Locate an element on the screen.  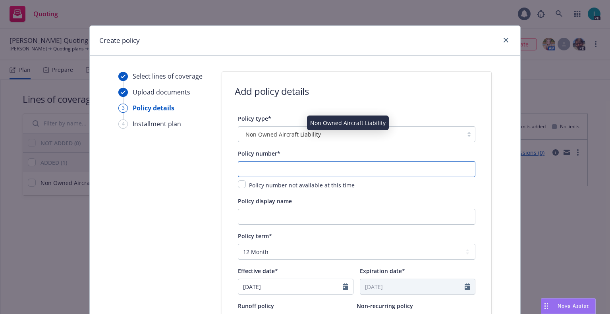
span: Policy display name is located at coordinates (265, 201).